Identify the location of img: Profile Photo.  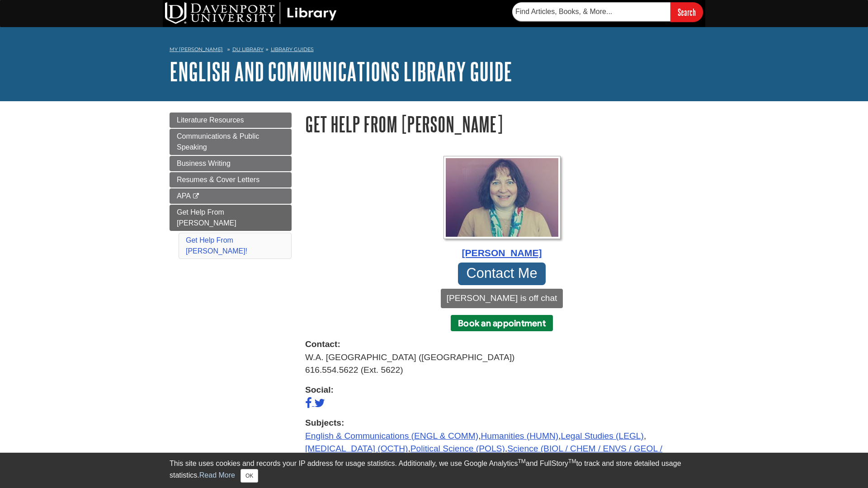
(501, 198).